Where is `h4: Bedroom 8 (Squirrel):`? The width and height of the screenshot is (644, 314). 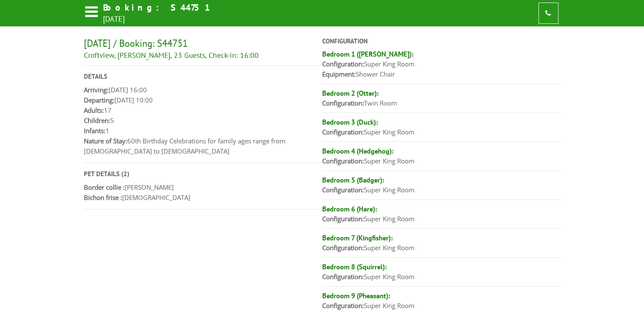 h4: Bedroom 8 (Squirrel): is located at coordinates (441, 267).